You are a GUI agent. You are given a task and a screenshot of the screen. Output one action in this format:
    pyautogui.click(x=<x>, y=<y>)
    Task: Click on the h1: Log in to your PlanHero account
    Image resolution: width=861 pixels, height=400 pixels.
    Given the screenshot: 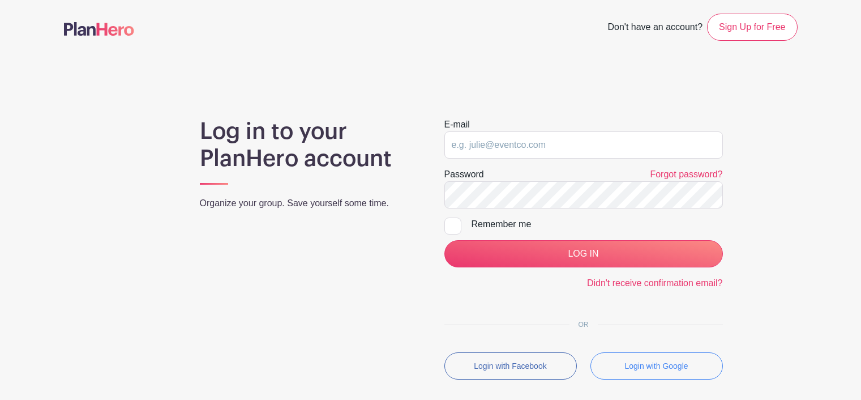 What is the action you would take?
    pyautogui.click(x=308, y=145)
    